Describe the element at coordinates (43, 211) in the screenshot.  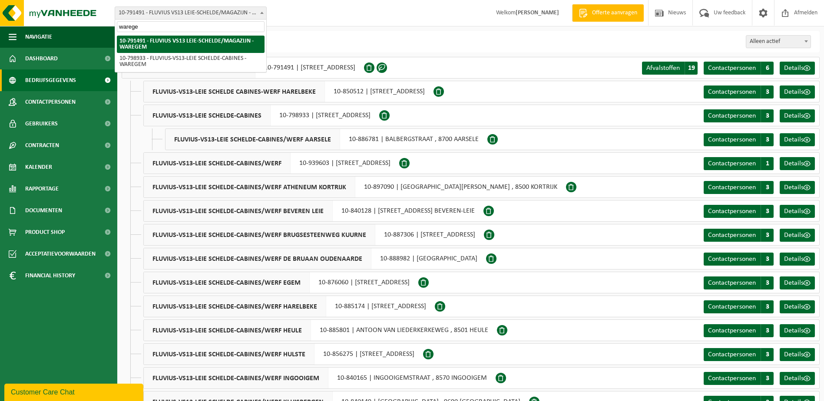
I see `span: Documenten` at that location.